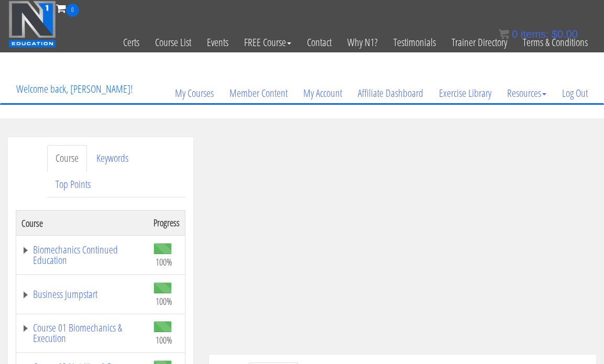  Describe the element at coordinates (32, 24) in the screenshot. I see `img: n1-education` at that location.